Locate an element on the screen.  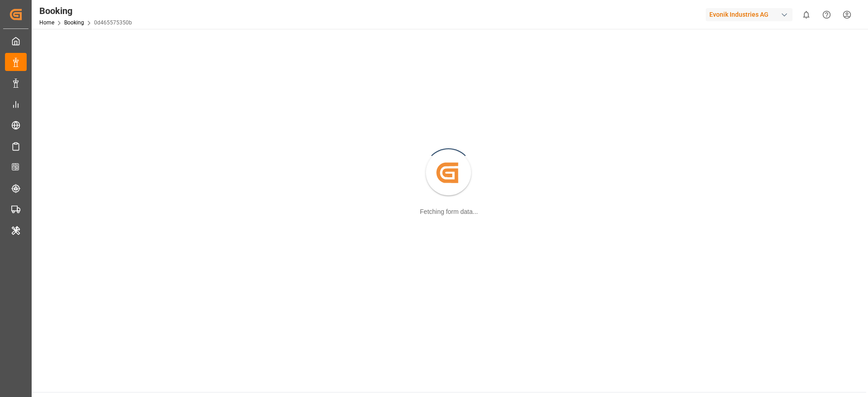
div: Fetching form data... is located at coordinates (449, 211).